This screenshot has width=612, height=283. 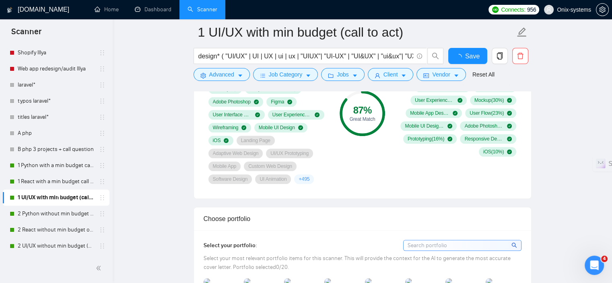 I want to click on span: Jobs, so click(x=343, y=74).